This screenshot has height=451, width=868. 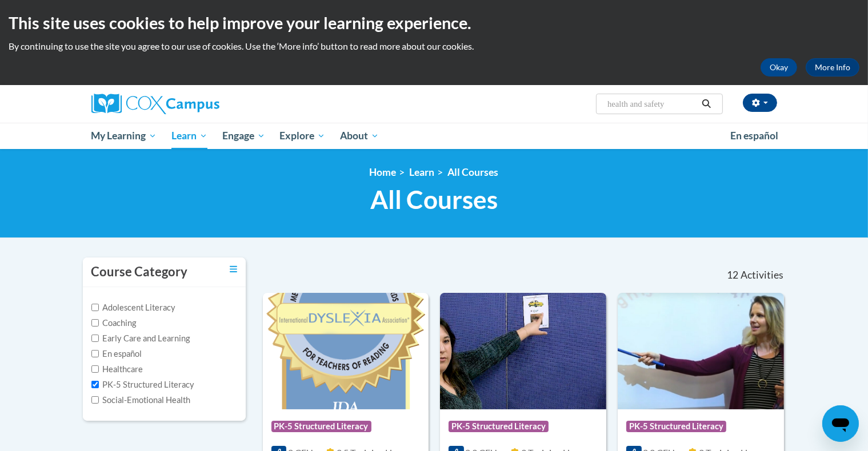 I want to click on a: All Courses, so click(x=473, y=172).